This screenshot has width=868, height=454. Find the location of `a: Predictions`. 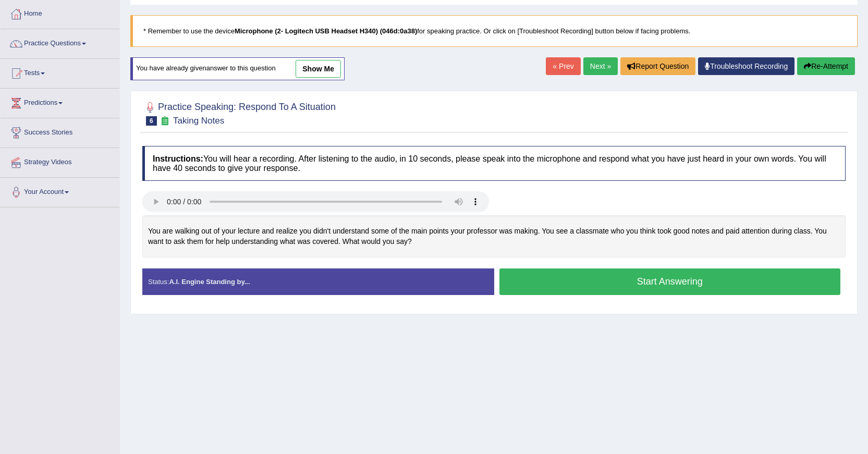

a: Predictions is located at coordinates (60, 102).